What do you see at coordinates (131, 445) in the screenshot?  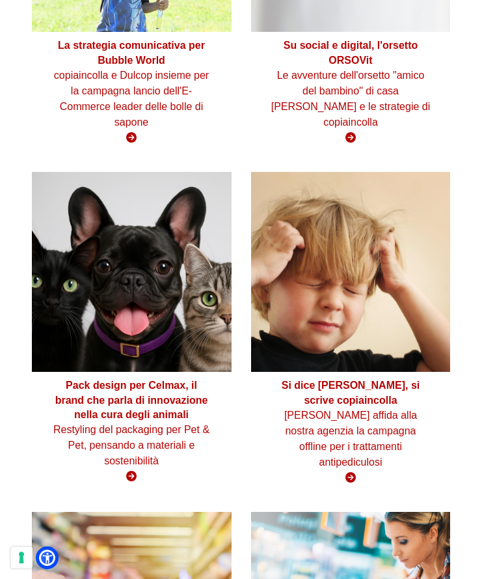 I see `p: Restyling del packaging per Pet & Pet, pensando a materiali e sostenibilità` at bounding box center [131, 445].